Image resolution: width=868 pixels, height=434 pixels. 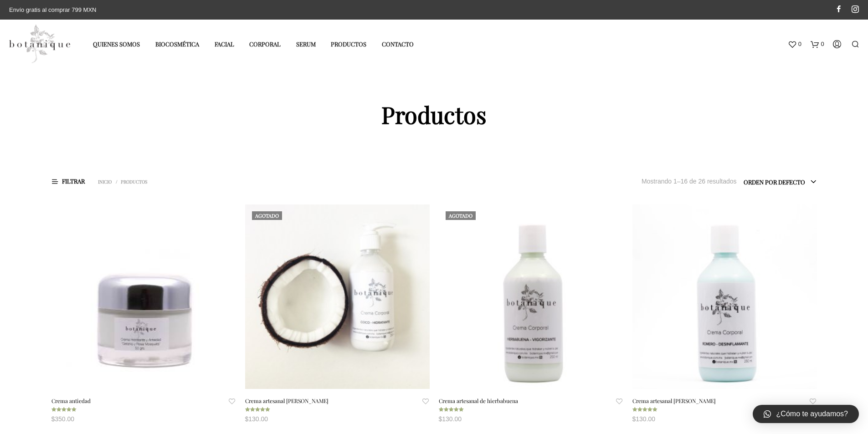 I want to click on a: Quienes somos, so click(x=116, y=44).